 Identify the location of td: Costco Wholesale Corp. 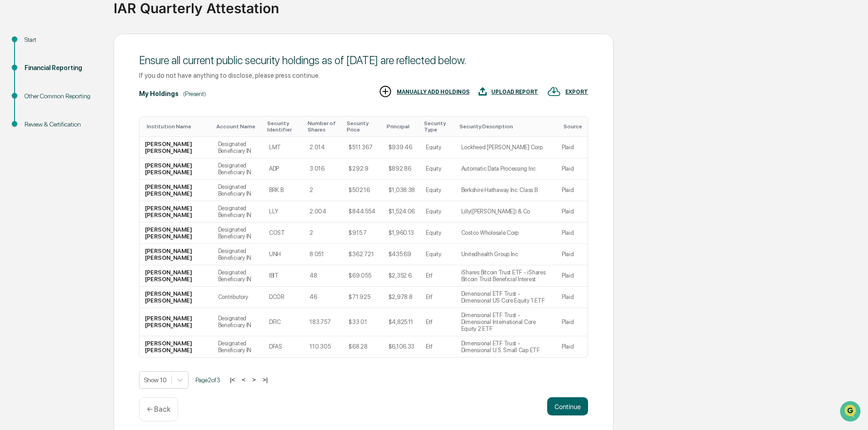
(506, 233).